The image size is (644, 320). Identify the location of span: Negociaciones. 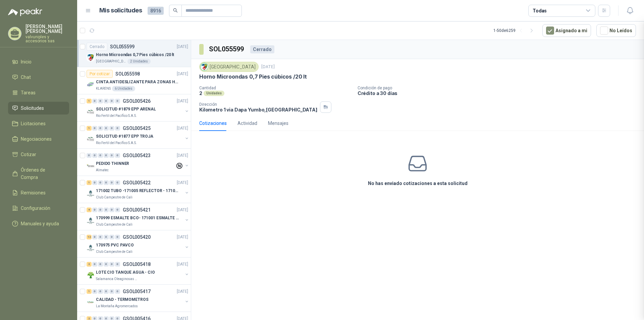
(36, 139).